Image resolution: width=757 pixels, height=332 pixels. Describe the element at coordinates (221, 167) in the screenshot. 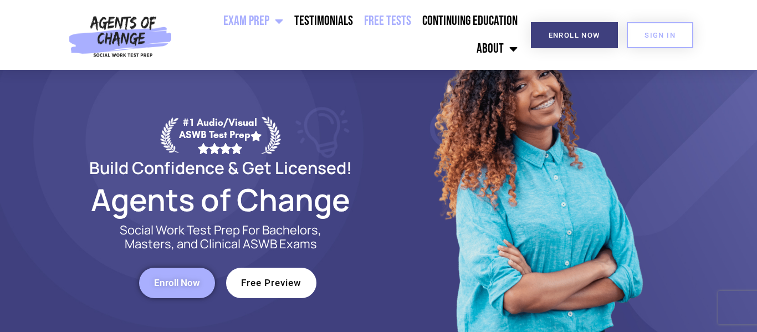

I see `h2: Build Confidence & Get Licensed!` at that location.